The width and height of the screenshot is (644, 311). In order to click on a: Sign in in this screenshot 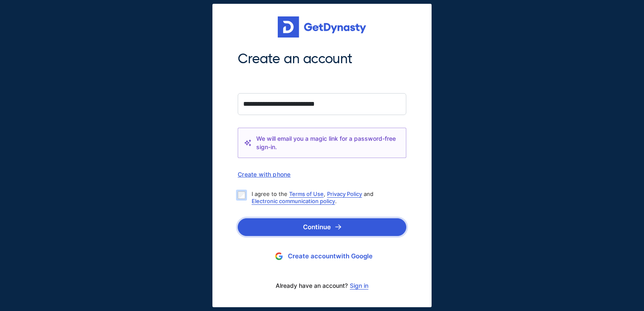, I will do `click(359, 285)`.